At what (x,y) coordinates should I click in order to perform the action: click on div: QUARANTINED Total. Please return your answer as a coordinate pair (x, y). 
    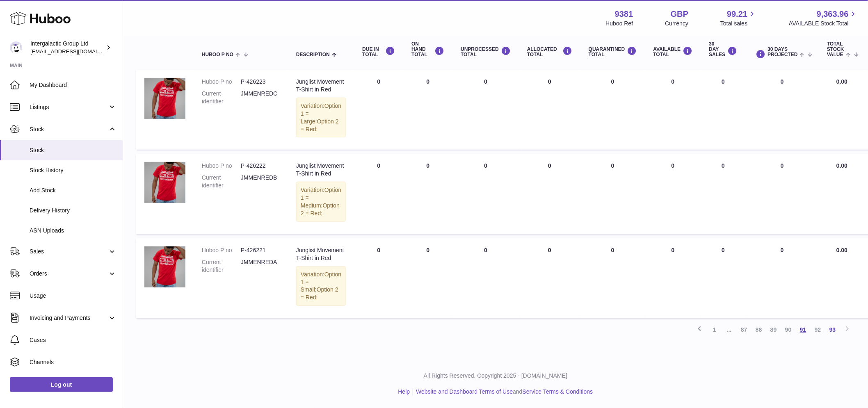
    Looking at the image, I should click on (613, 52).